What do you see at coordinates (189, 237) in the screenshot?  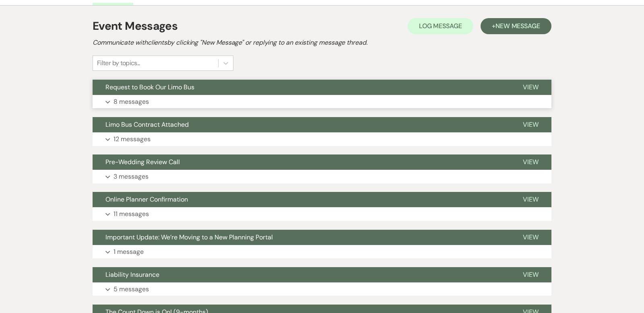 I see `span: Important Update: We’re Moving to a New Planning Portal` at bounding box center [189, 237].